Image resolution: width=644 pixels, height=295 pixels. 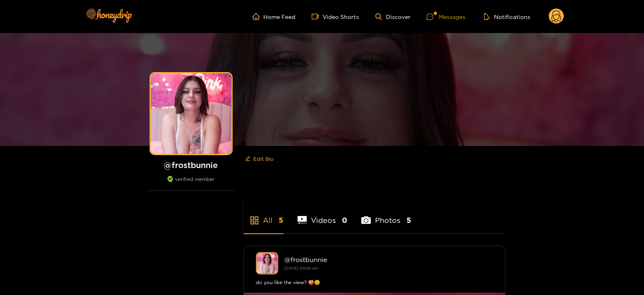 What do you see at coordinates (264, 159) in the screenshot?
I see `span: Edit Bio` at bounding box center [264, 159].